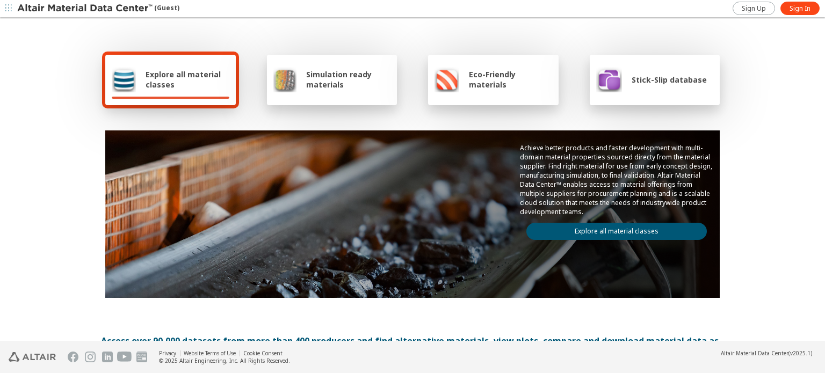  I want to click on a: Cookie Consent, so click(263, 353).